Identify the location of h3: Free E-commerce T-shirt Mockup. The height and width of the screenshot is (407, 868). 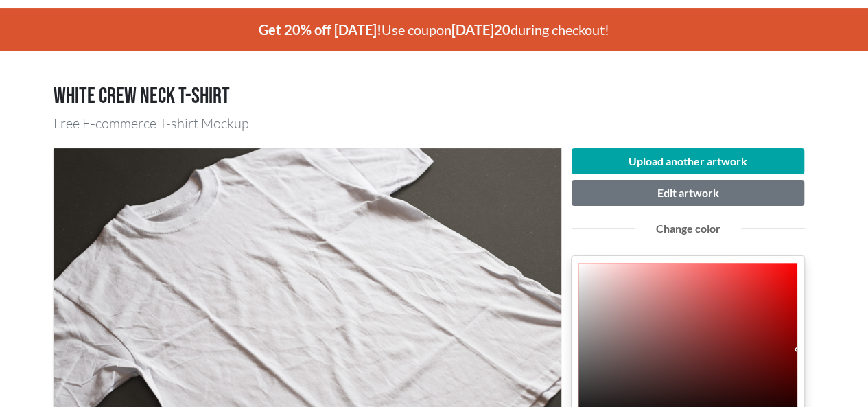
(434, 123).